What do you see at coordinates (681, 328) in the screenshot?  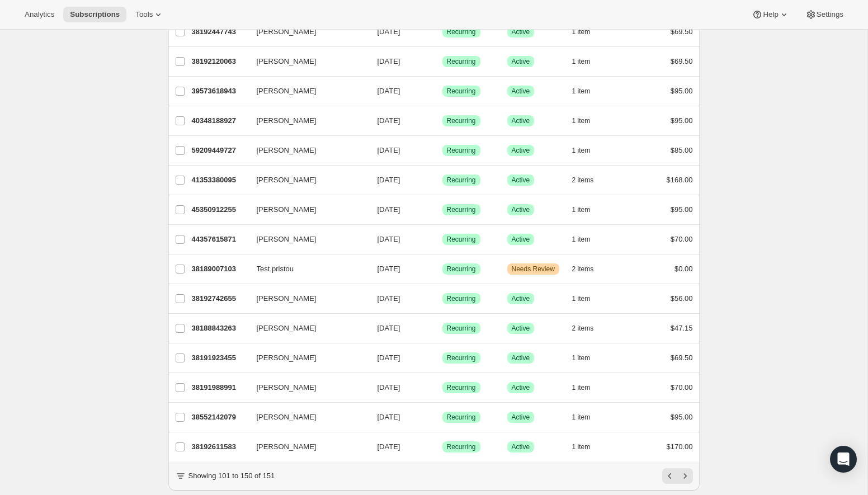 I see `span: $47.15` at bounding box center [681, 328].